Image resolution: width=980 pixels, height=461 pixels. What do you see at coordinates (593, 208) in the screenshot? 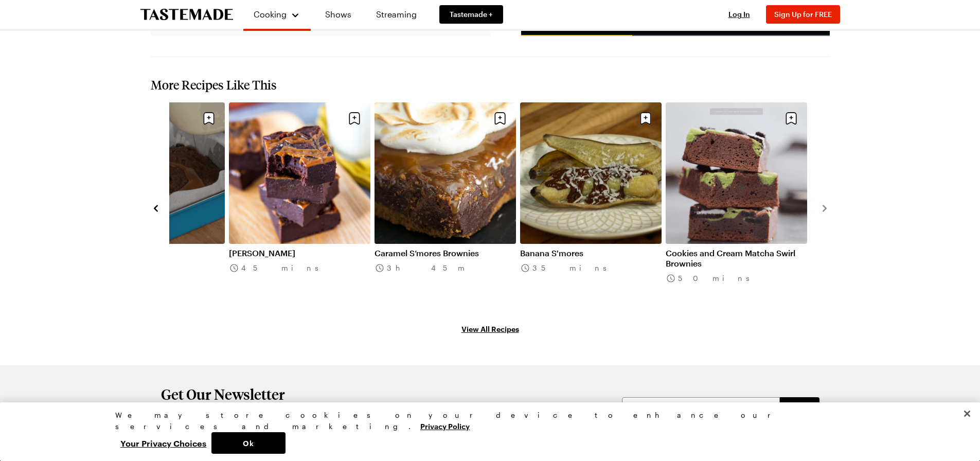
I see `div: 7 / 8` at bounding box center [593, 208].